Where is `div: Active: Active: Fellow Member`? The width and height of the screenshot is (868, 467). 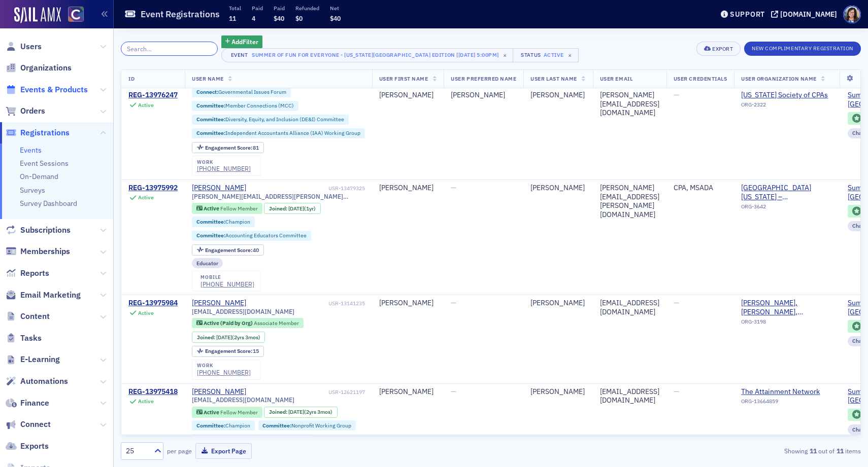 div: Active: Active: Fellow Member is located at coordinates (227, 412).